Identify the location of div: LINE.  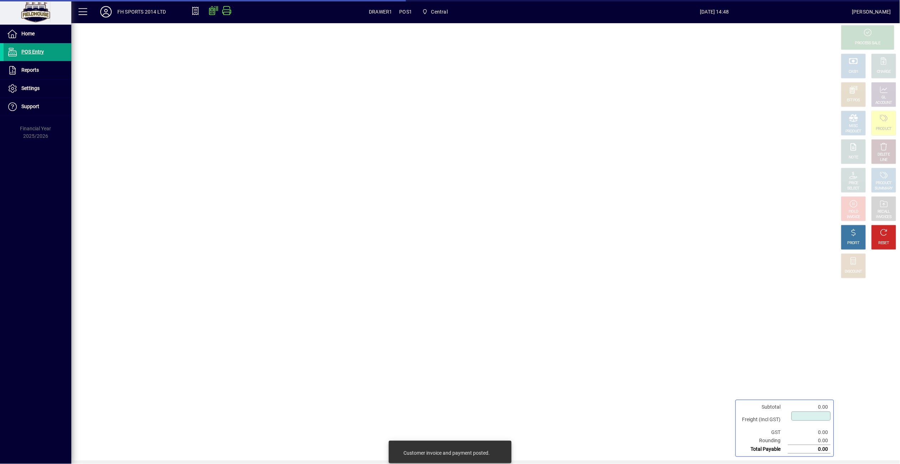
(884, 160).